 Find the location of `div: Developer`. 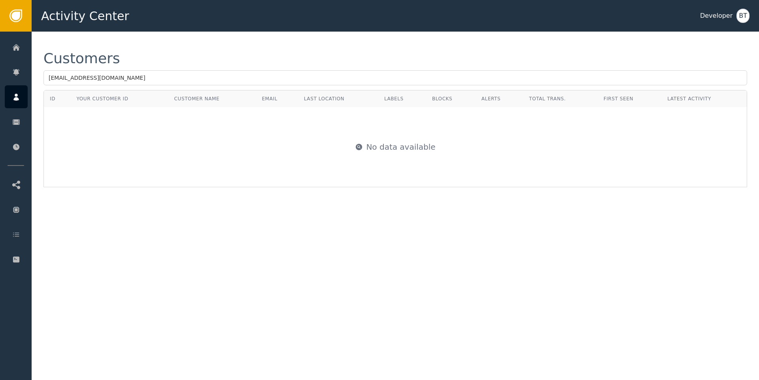

div: Developer is located at coordinates (716, 16).